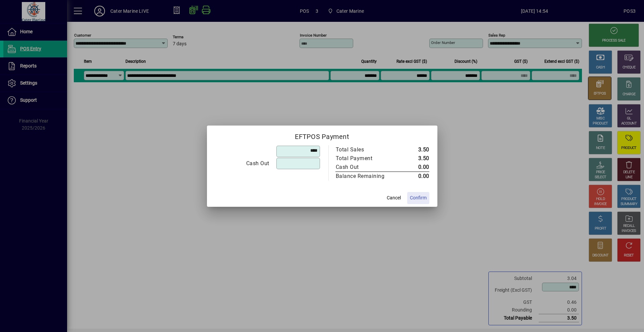 The image size is (644, 332). Describe the element at coordinates (322, 135) in the screenshot. I see `h2: EFTPOS Payment` at that location.